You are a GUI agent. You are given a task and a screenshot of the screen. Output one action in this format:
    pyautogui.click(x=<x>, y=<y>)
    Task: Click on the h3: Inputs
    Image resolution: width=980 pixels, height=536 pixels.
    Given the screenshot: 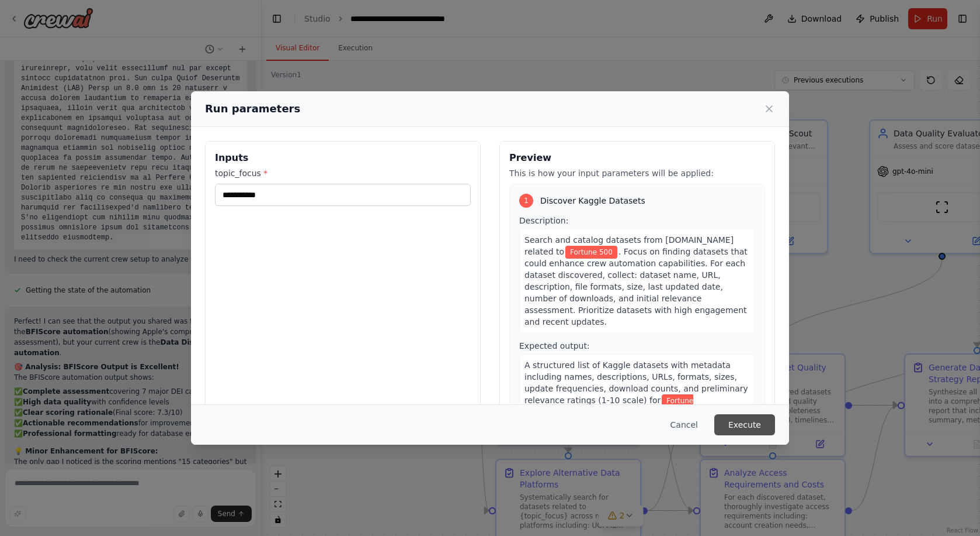 What is the action you would take?
    pyautogui.click(x=343, y=158)
    